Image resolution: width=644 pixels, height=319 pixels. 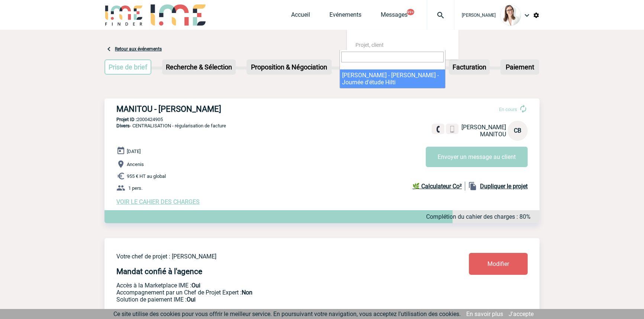 What do you see at coordinates (504, 186) in the screenshot?
I see `b: Dupliquer le projet` at bounding box center [504, 186].